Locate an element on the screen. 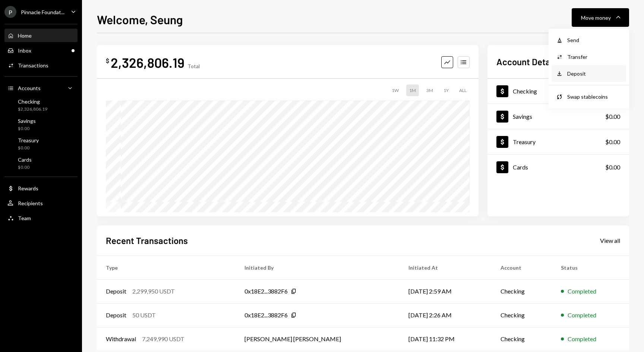 This screenshot has width=644, height=352. button: Move money is located at coordinates (600, 17).